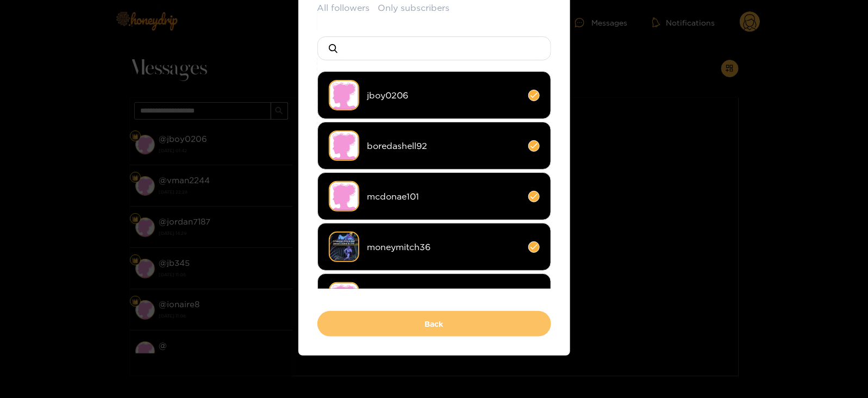  What do you see at coordinates (414, 8) in the screenshot?
I see `button: Only subscribers` at bounding box center [414, 8].